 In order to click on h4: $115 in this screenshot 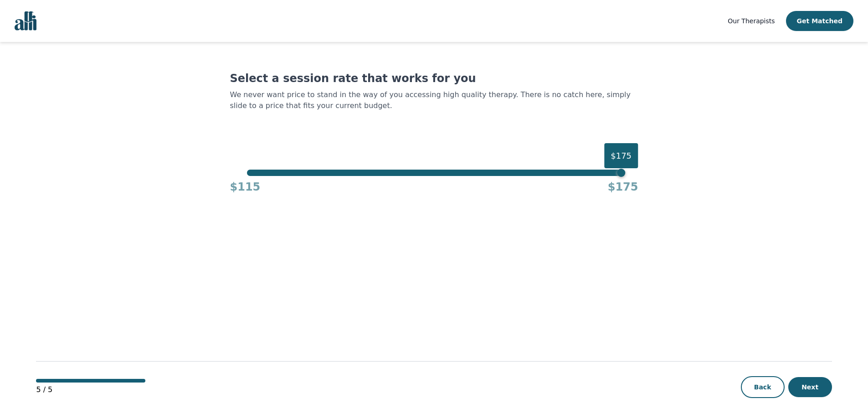, I will do `click(245, 187)`.